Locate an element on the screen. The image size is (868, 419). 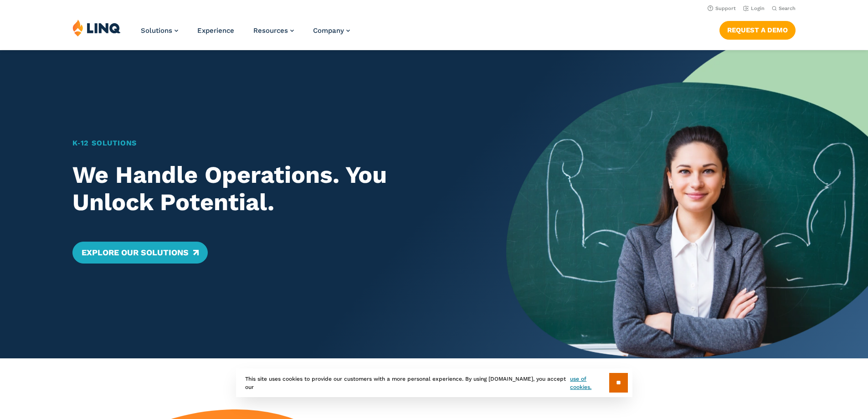
a: Support is located at coordinates (722, 9).